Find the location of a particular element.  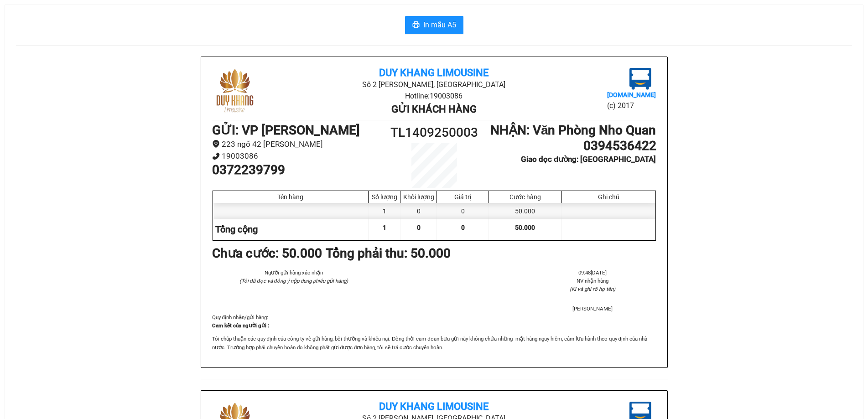

div: Khối lượng is located at coordinates (418, 197).